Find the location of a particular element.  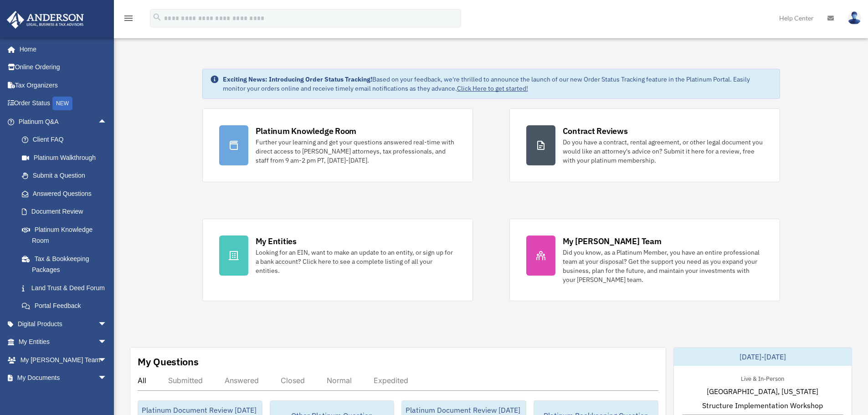

a: Client FAQ is located at coordinates (66, 140).